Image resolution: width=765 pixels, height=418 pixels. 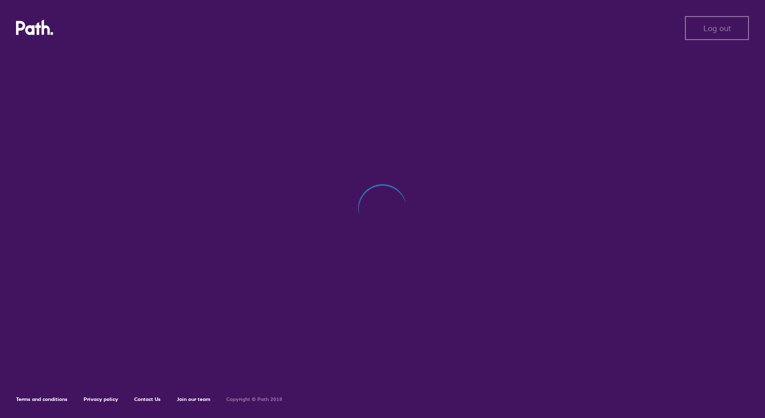 I want to click on h6: Copyright © Path 2018, so click(x=254, y=399).